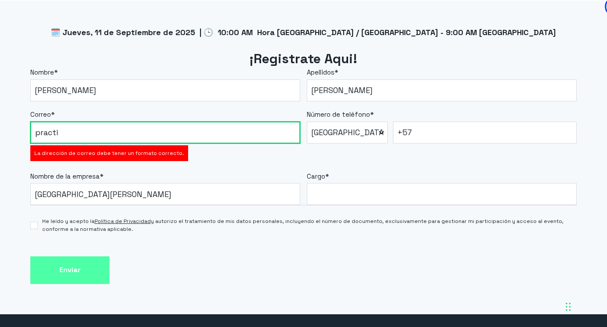  I want to click on h2: ¡Registrate Aqui!, so click(303, 59).